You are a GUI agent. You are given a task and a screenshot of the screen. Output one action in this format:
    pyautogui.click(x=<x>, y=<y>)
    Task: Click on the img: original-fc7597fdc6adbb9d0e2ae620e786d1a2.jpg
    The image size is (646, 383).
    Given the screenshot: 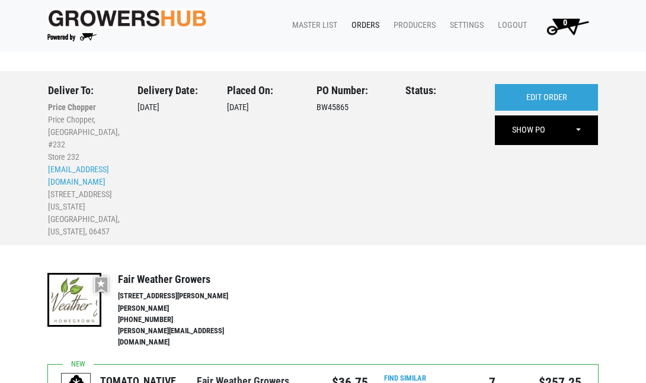 What is the action you would take?
    pyautogui.click(x=127, y=18)
    